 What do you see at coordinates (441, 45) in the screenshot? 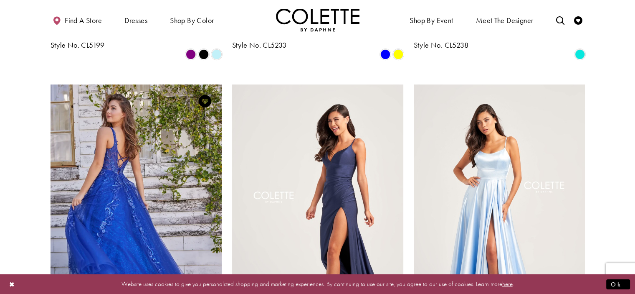
I see `span: Style No. CL5238` at bounding box center [441, 45].